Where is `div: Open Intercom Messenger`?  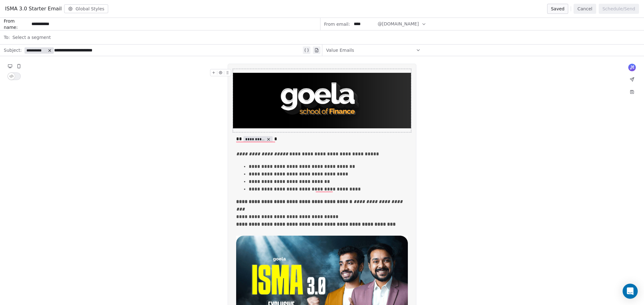 div: Open Intercom Messenger is located at coordinates (630, 292).